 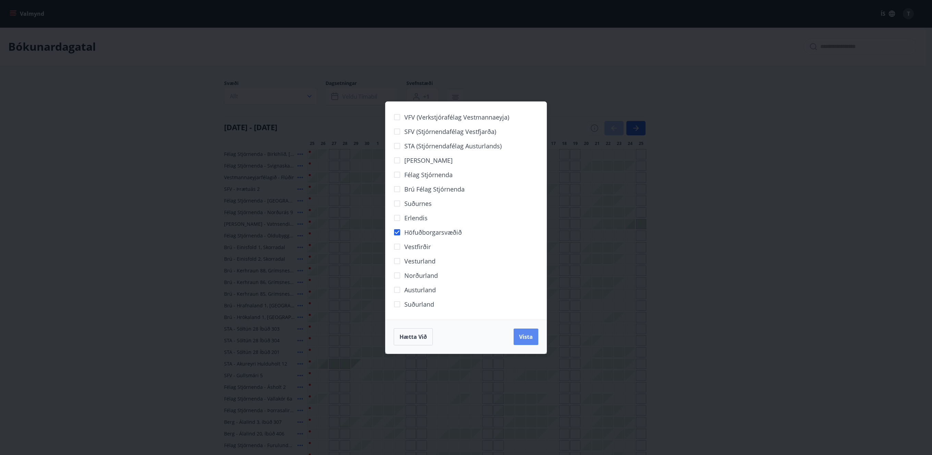 What do you see at coordinates (428, 175) in the screenshot?
I see `span: Félag stjórnenda` at bounding box center [428, 175].